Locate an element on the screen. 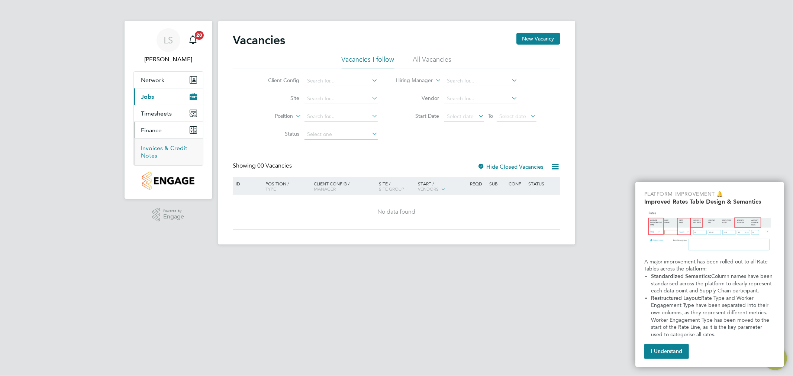 The image size is (793, 376). strong: Standardized Semantics: is located at coordinates (681, 276).